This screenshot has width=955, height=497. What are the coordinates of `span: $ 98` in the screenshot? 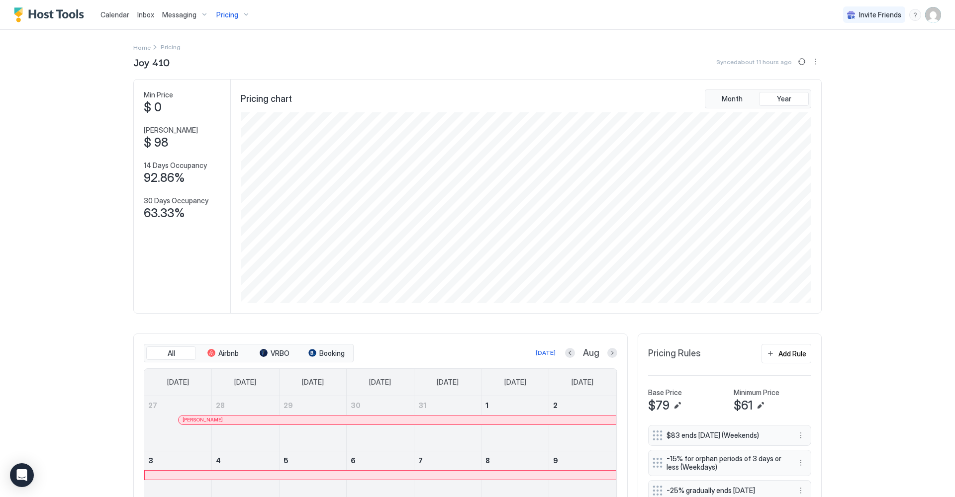 It's located at (156, 143).